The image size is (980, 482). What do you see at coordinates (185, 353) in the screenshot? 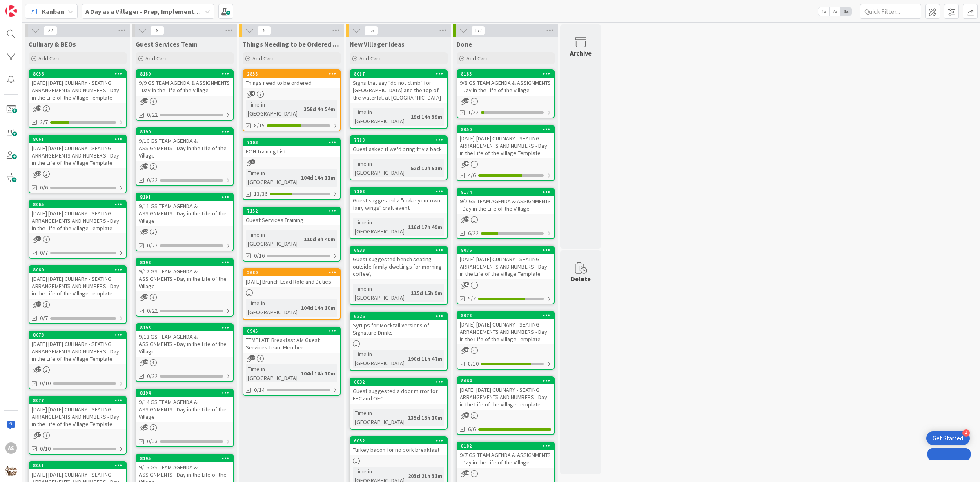
I see `a: 81939/13 GS TEAM AGENDA & ASSIGNMENTS - Day in the Life of the Village0/22` at bounding box center [185, 353].